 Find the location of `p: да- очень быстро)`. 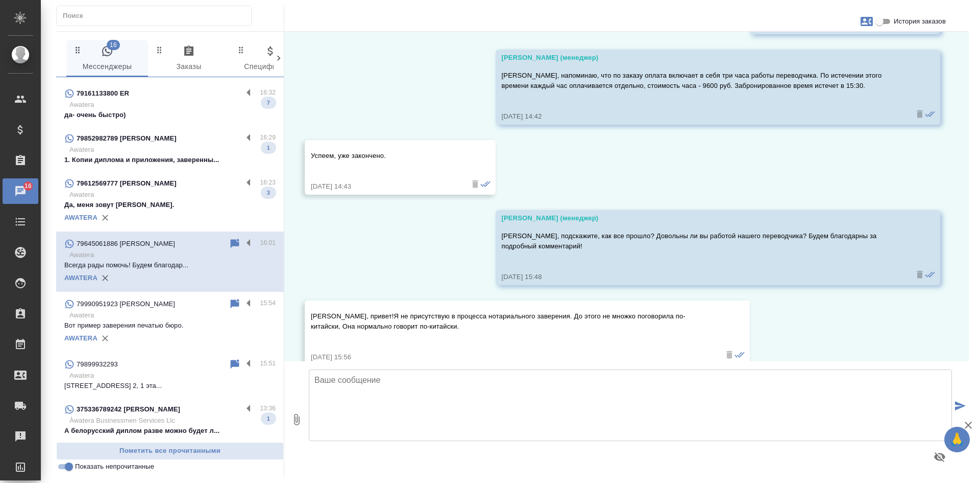

p: да- очень быстро) is located at coordinates (170, 115).